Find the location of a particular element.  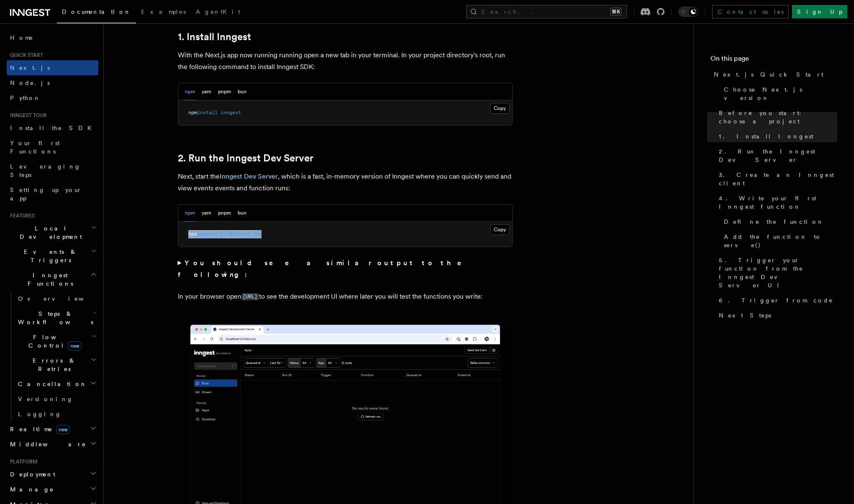

kbd: ⌘K is located at coordinates (616, 12).